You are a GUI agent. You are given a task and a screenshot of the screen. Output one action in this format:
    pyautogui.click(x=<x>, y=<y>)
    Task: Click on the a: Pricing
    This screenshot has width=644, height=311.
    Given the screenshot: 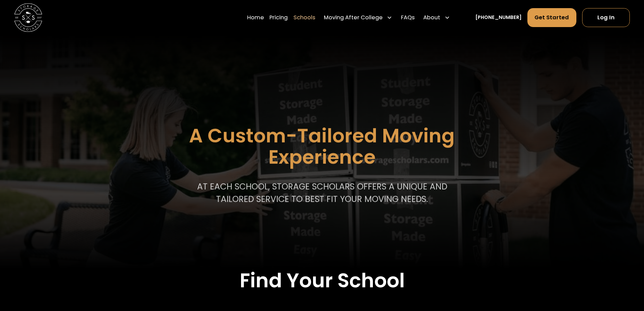 What is the action you would take?
    pyautogui.click(x=279, y=18)
    